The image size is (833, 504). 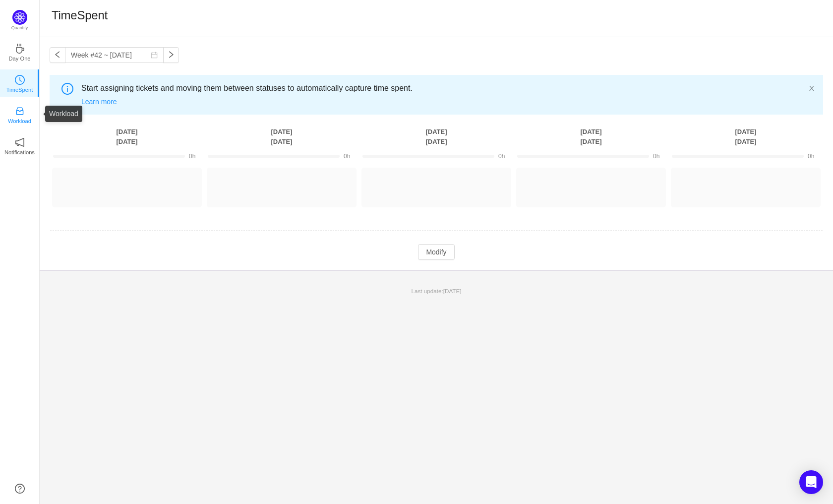 What do you see at coordinates (20, 28) in the screenshot?
I see `p: Quantify` at bounding box center [20, 28].